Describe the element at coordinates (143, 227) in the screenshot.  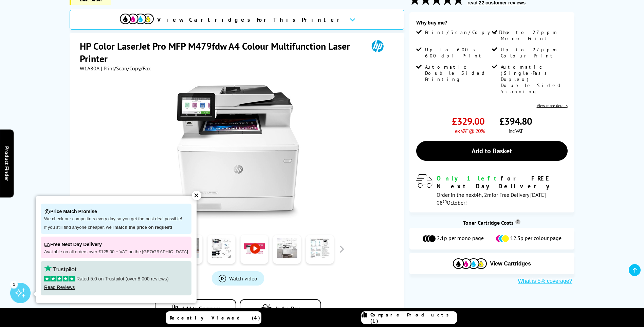
I see `strong: match the price on request!` at that location.